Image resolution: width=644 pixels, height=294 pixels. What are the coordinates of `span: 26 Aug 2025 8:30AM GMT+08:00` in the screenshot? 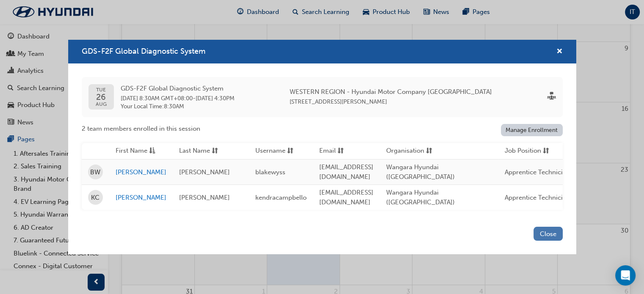 It's located at (157, 98).